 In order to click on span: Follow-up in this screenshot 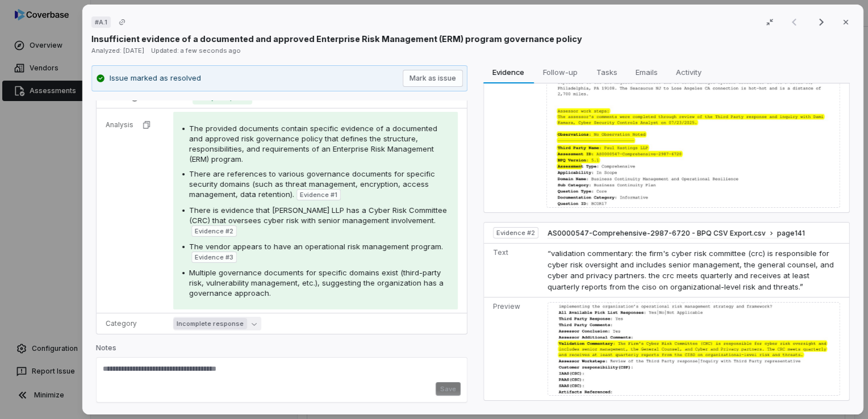, I will do `click(560, 72)`.